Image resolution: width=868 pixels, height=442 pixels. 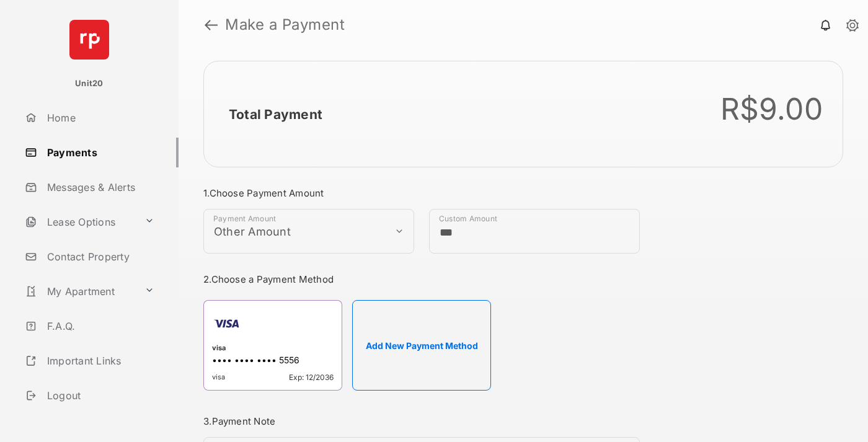 I want to click on span: visa, so click(x=218, y=377).